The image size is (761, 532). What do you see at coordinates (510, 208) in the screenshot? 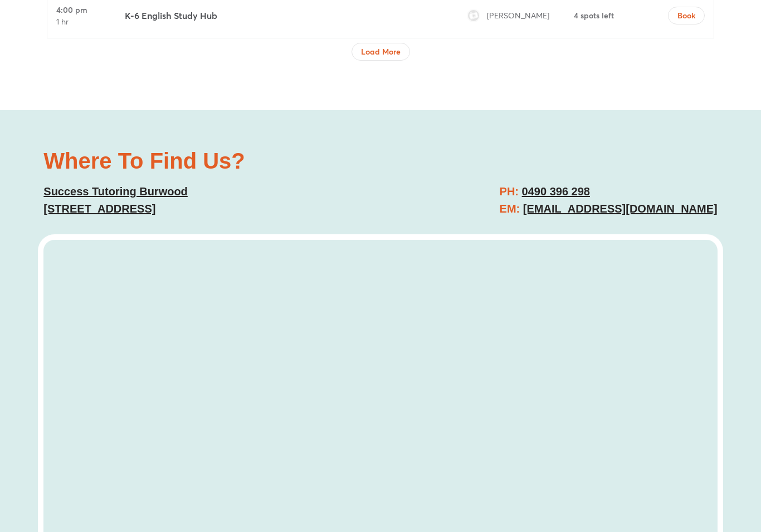
I see `span: EM:` at bounding box center [510, 208].